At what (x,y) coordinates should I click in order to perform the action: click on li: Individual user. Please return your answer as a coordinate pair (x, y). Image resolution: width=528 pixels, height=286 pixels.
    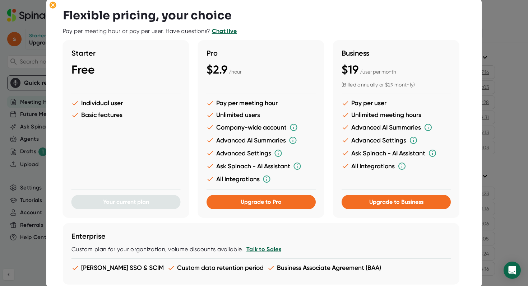
    Looking at the image, I should click on (126, 103).